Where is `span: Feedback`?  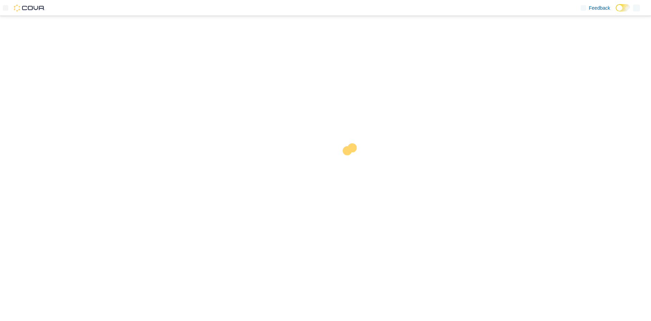
span: Feedback is located at coordinates (600, 8).